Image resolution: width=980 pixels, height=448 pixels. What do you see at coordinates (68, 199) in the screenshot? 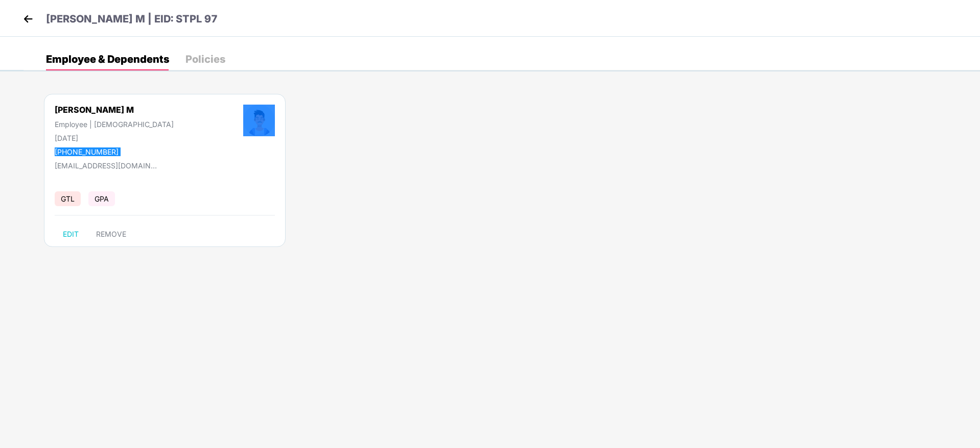
I see `span: GTL` at bounding box center [68, 199].